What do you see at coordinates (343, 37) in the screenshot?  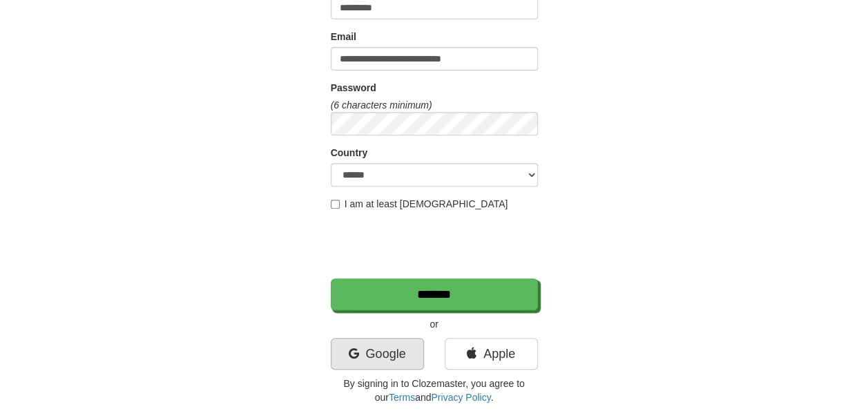 I see `label: Email` at bounding box center [343, 37].